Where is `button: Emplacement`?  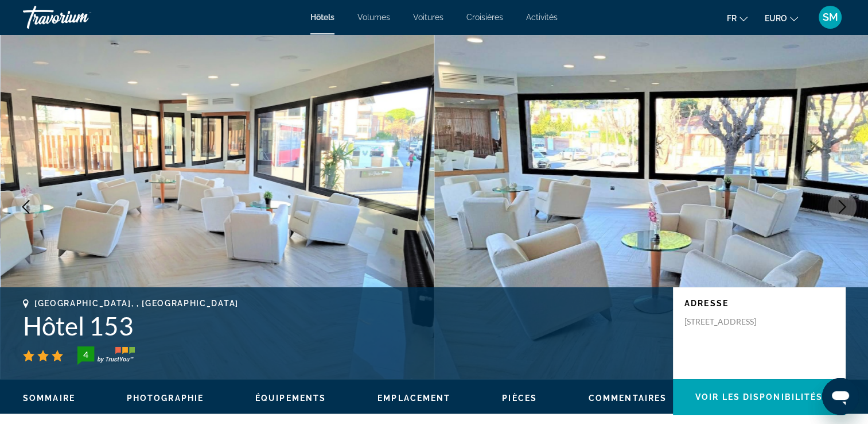 button: Emplacement is located at coordinates (414, 398).